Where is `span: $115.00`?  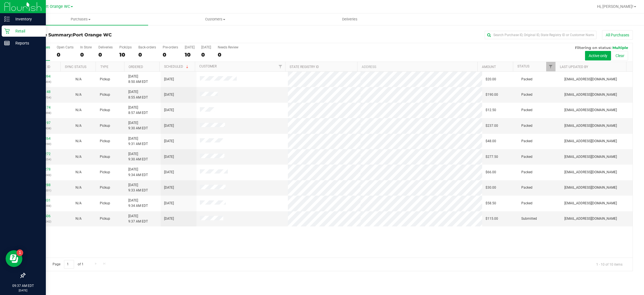 span: $115.00 is located at coordinates (492, 219).